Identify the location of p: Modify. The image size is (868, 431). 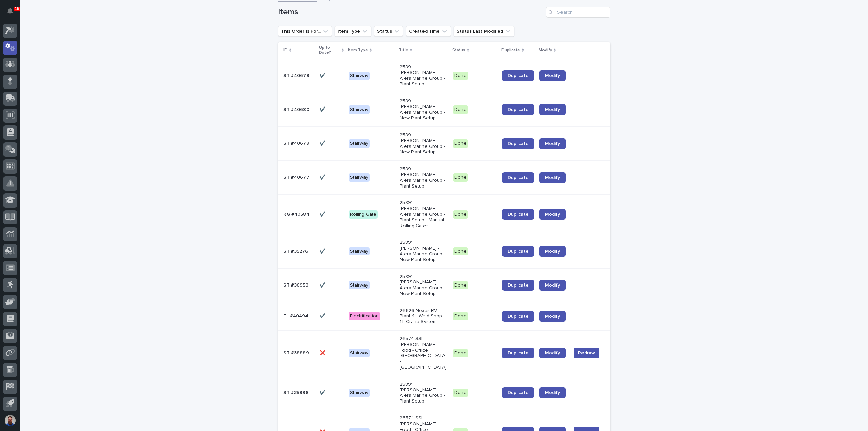
(546, 50).